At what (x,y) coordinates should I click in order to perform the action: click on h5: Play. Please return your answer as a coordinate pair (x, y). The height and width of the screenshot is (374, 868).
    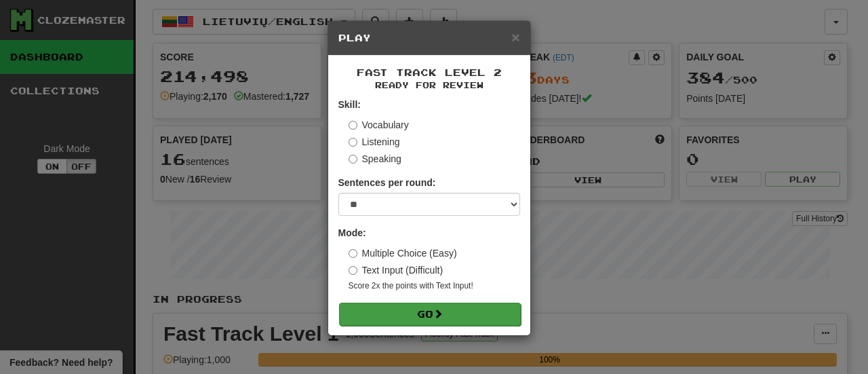
    Looking at the image, I should click on (429, 38).